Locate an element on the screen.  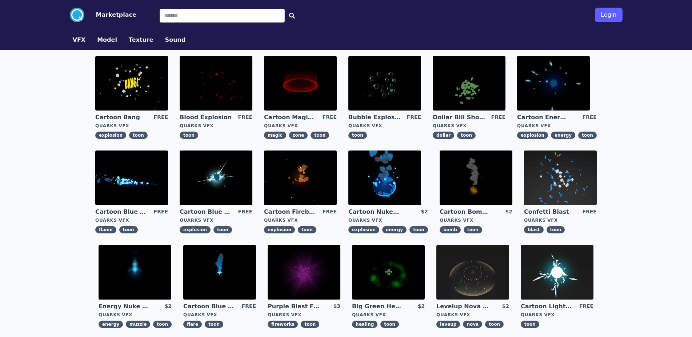
button: VFX is located at coordinates (79, 40).